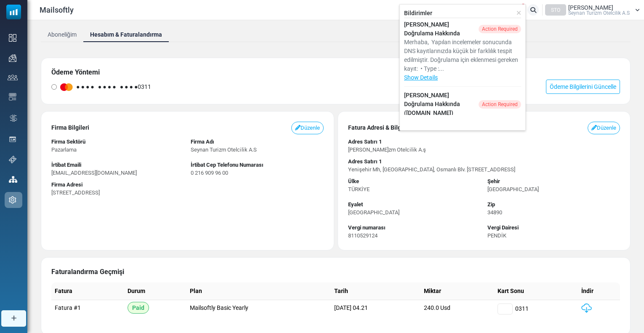 The image size is (644, 333). I want to click on span: 2, so click(523, 7).